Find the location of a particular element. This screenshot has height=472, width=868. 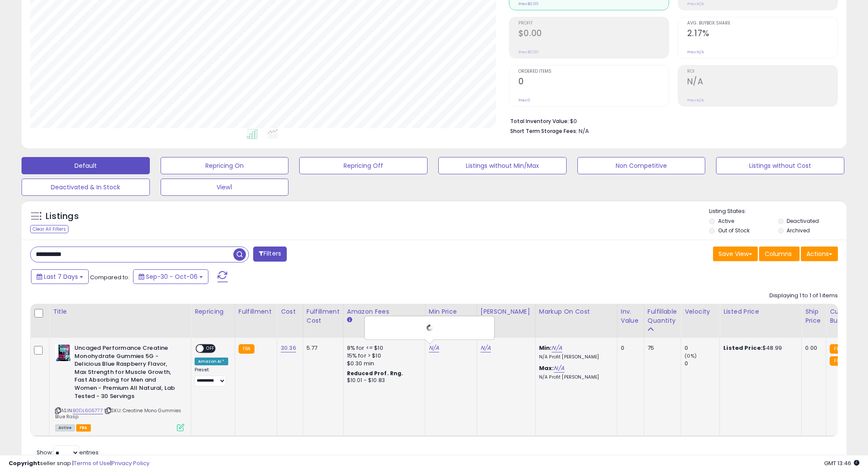

b: Short Term Storage Fees: is located at coordinates (544, 130).